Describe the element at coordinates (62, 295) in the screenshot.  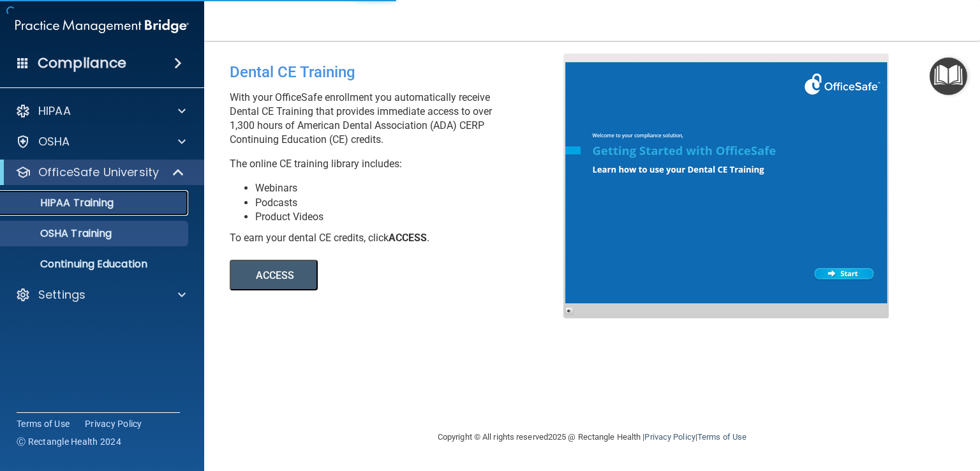
I see `p: Settings` at that location.